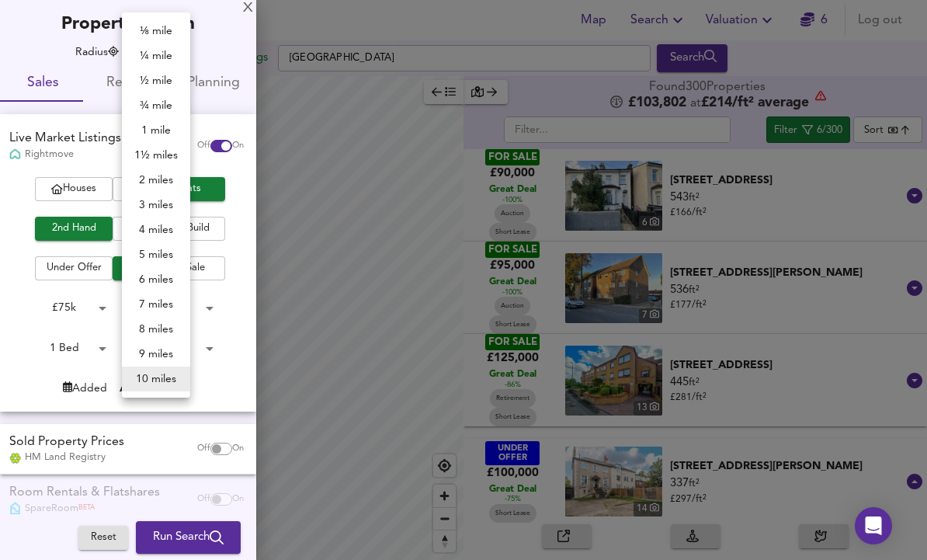 This screenshot has width=927, height=560. What do you see at coordinates (156, 304) in the screenshot?
I see `li: 7 miles` at bounding box center [156, 304].